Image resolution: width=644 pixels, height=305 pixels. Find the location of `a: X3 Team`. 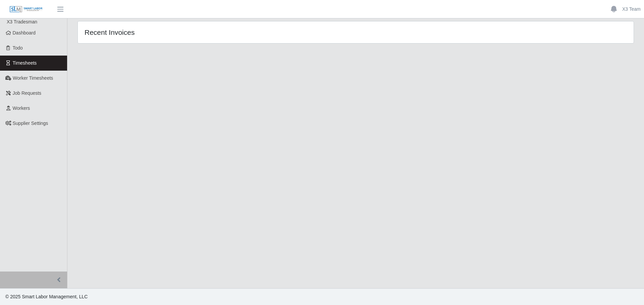

a: X3 Team is located at coordinates (631, 9).